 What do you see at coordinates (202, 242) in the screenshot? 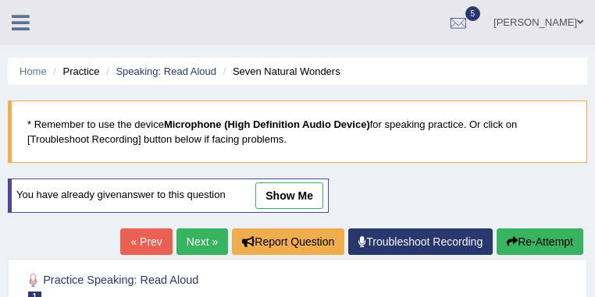
I see `a: Next »` at bounding box center [202, 242].